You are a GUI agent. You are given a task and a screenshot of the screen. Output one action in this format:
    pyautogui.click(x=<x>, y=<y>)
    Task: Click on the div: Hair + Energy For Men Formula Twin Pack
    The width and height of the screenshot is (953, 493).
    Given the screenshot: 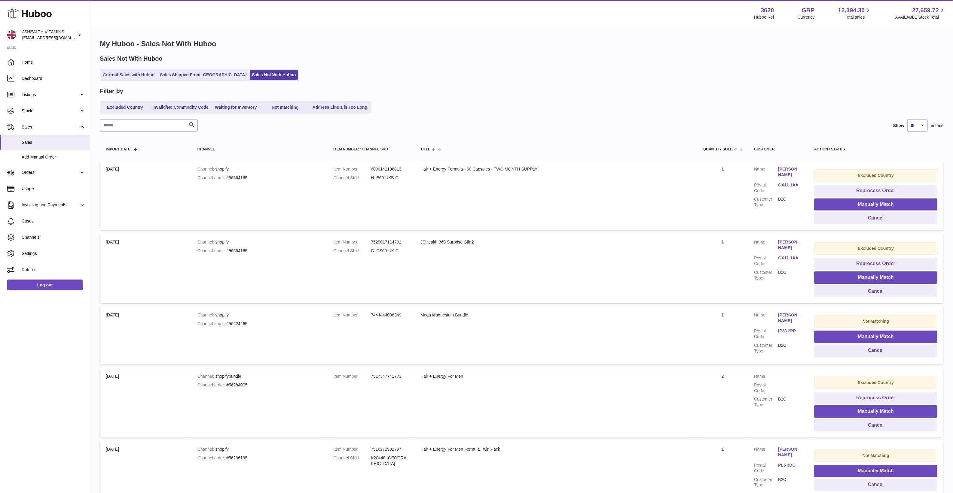 What is the action you would take?
    pyautogui.click(x=556, y=449)
    